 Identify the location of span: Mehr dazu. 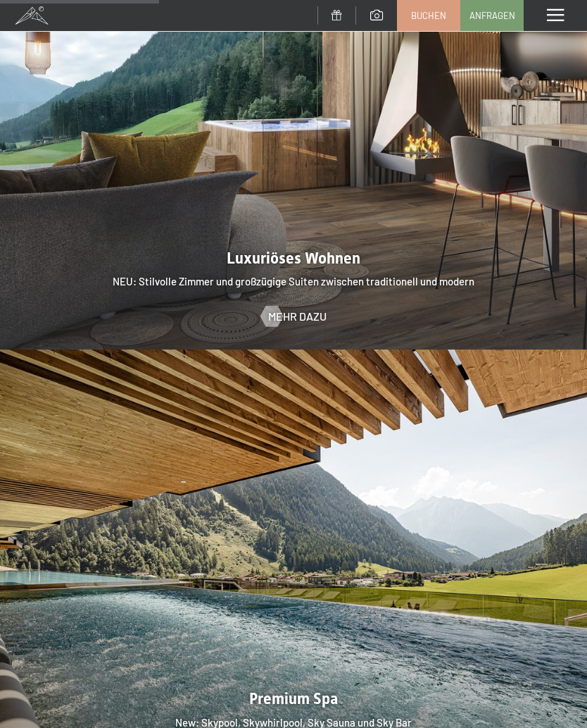
(297, 317).